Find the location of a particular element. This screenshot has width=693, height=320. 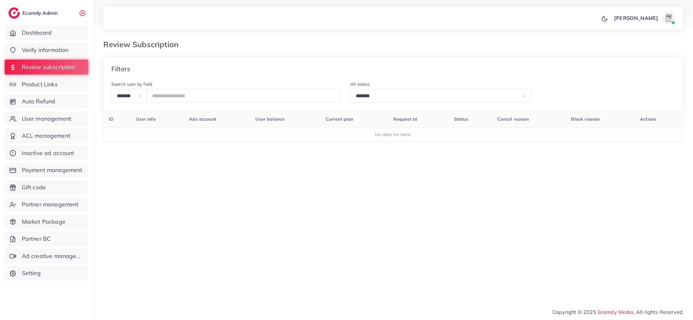

a: logoEcomdy Admin is located at coordinates (34, 13).